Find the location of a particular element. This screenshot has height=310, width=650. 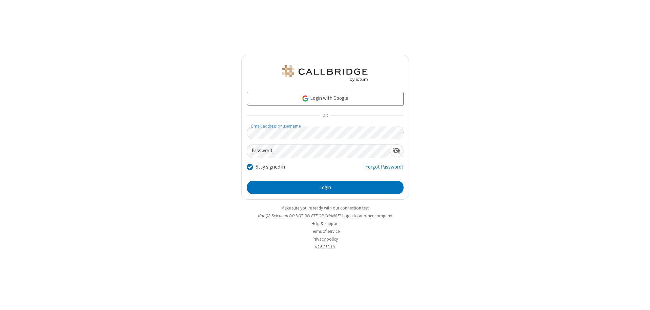

a: Login with Google is located at coordinates (325, 99).